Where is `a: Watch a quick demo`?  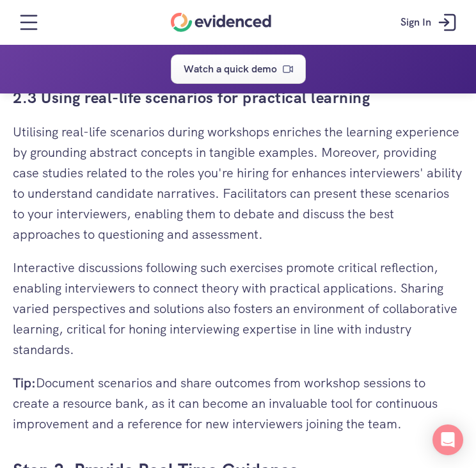 a: Watch a quick demo is located at coordinates (238, 69).